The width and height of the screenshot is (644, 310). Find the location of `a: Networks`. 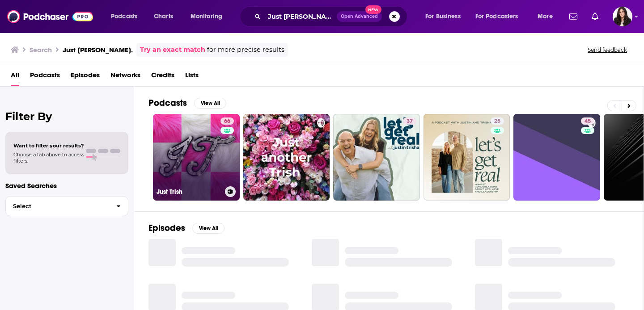

a: Networks is located at coordinates (125, 77).